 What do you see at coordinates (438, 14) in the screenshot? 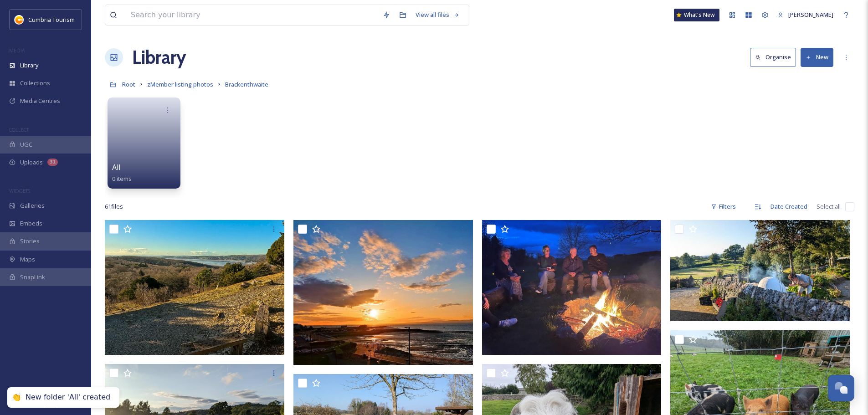
I see `div: View all files` at bounding box center [438, 14].